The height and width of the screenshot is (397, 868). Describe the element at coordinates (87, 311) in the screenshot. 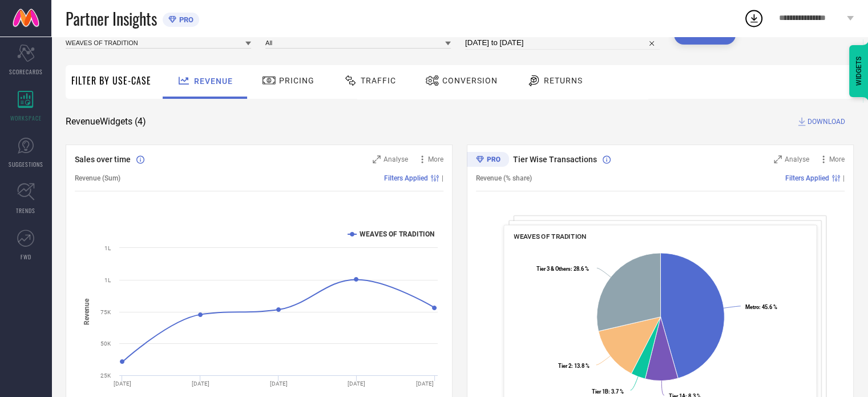

I see `tspan: Revenue` at that location.